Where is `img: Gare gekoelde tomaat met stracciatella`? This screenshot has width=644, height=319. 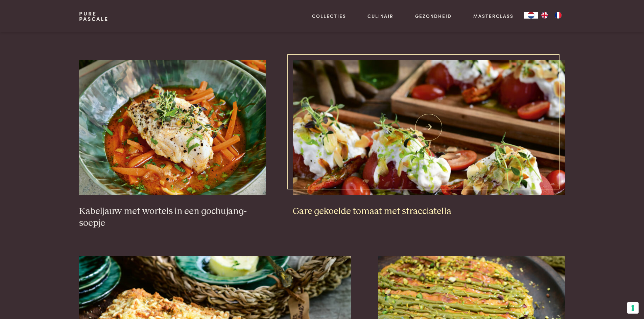 img: Gare gekoelde tomaat met stracciatella is located at coordinates (429, 127).